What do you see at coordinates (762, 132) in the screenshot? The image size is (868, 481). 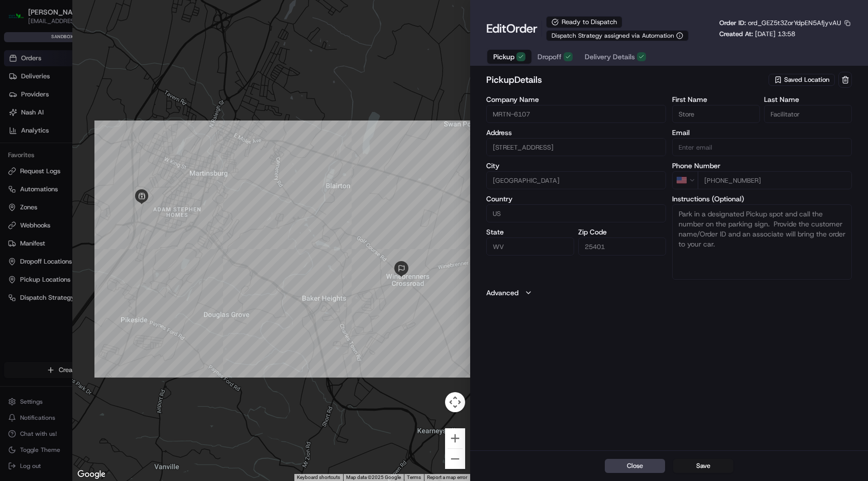 I see `label: Email` at bounding box center [762, 132].